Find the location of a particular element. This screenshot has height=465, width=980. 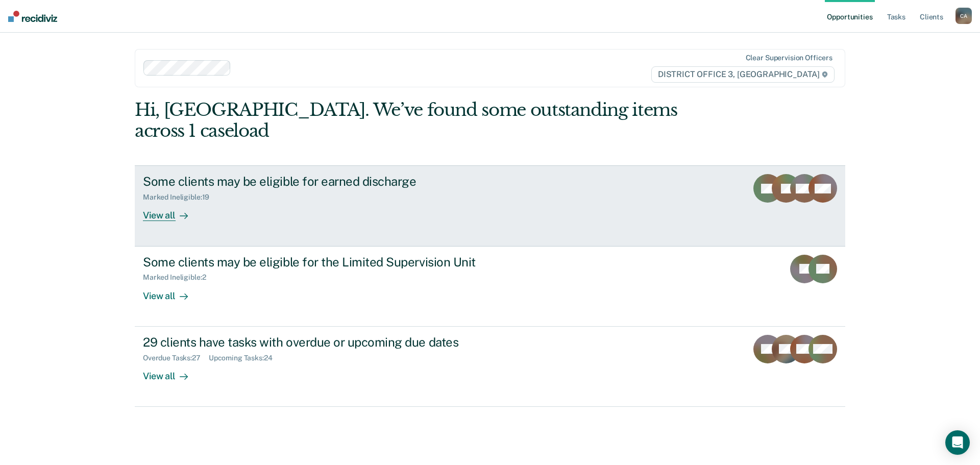

div: Some clients may be eligible for the Limited Supervision Unit is located at coordinates (322, 261).